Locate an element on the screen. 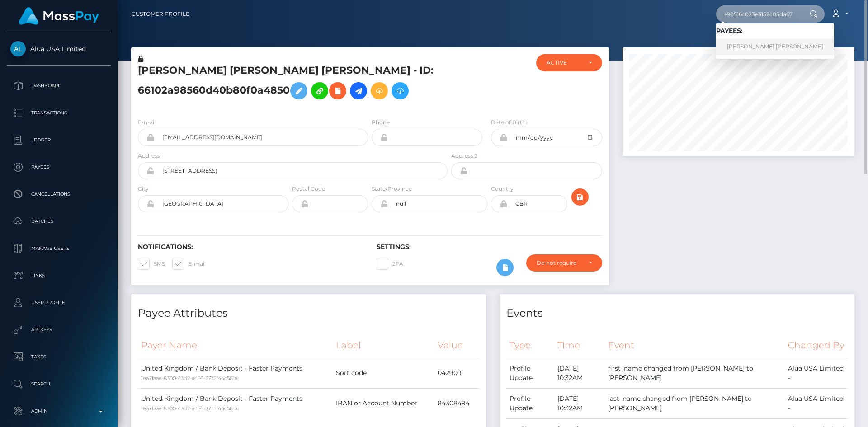  a: Search is located at coordinates (59, 384).